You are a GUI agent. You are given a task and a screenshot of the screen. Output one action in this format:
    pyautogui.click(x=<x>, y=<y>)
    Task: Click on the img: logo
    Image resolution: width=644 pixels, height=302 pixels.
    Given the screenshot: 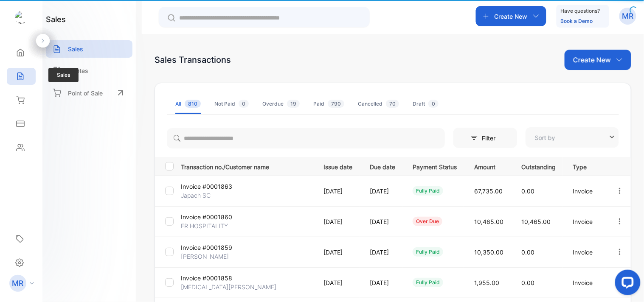 What is the action you would take?
    pyautogui.click(x=21, y=17)
    